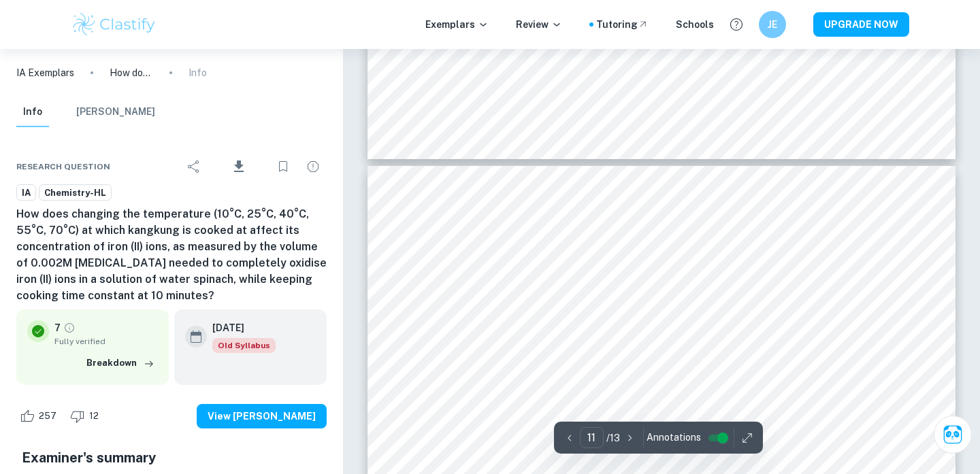 The image size is (980, 474). I want to click on div: Starting from the May 2025 session, the Chemistry IA requirements have changed. It's OK to refer ..., so click(244, 346).